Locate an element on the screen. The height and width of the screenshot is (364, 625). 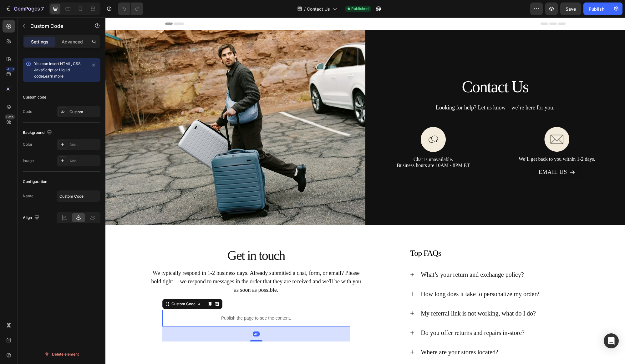
div: Custom Code is located at coordinates (78, 286).